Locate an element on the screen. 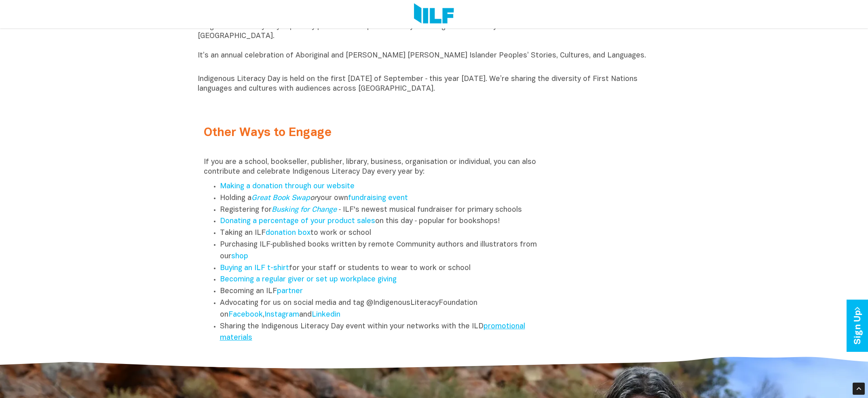 The height and width of the screenshot is (398, 868). a: shop is located at coordinates (240, 256).